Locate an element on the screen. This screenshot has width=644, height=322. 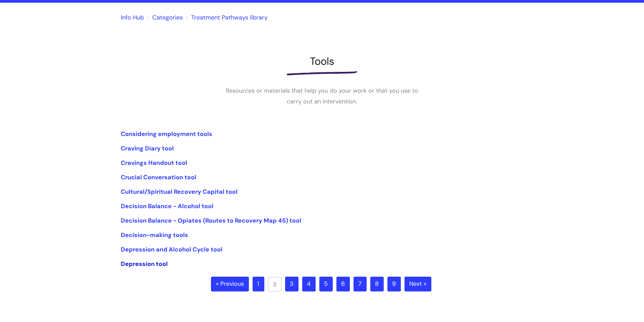
p: Resources or materials that help you do your work or that you use to carry out an intervention. is located at coordinates (322, 96).